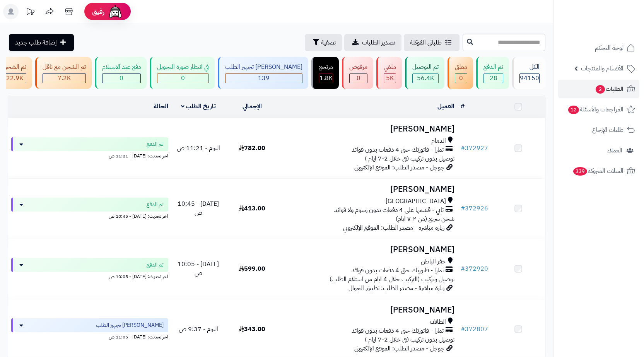  Describe the element at coordinates (573, 110) in the screenshot. I see `span: 12` at that location.